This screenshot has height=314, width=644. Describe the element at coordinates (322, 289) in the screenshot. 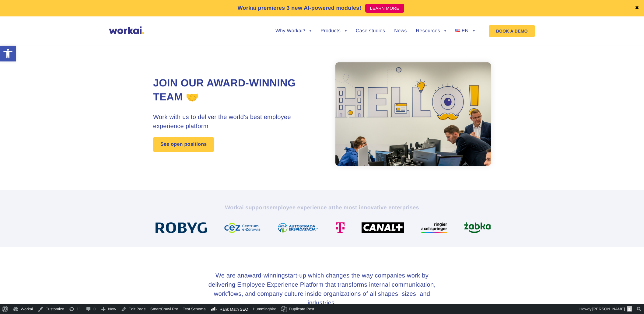

I see `h3: We are an start-up which changes the way companies work by delivering Employee Experience Platfor...` at that location.